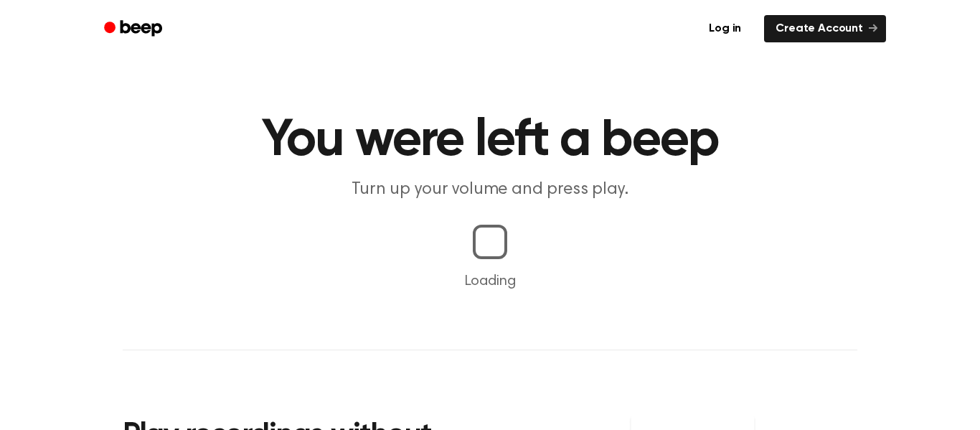 This screenshot has height=430, width=980. I want to click on a: Beep, so click(135, 29).